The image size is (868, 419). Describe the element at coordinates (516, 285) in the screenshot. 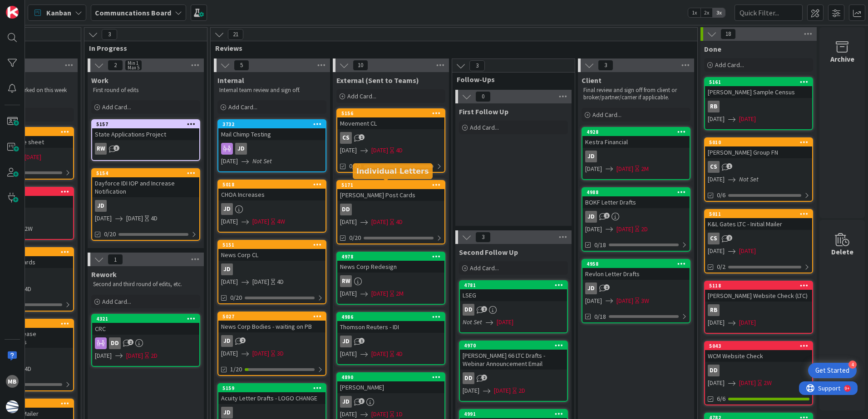

I see `div: 4781` at that location.